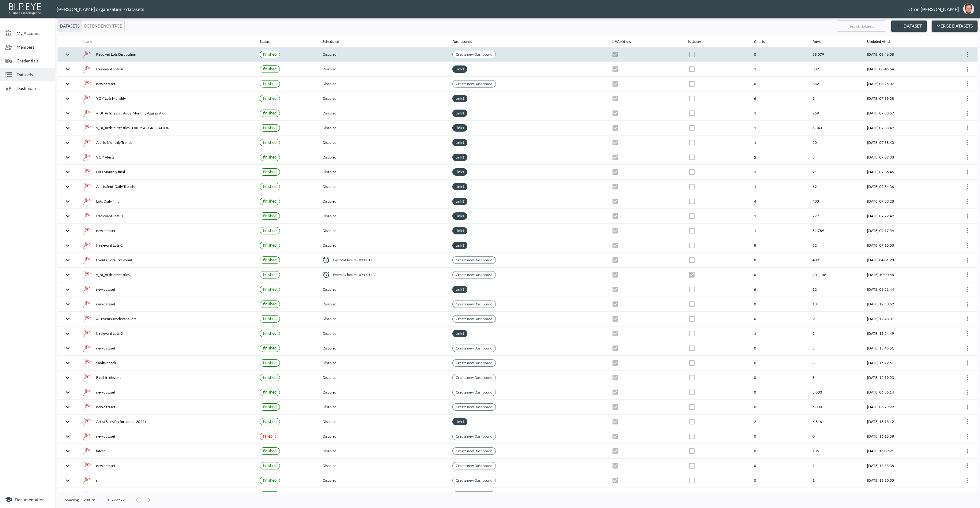 This screenshot has width=980, height=508. Describe the element at coordinates (70, 26) in the screenshot. I see `button: Datasets` at that location.